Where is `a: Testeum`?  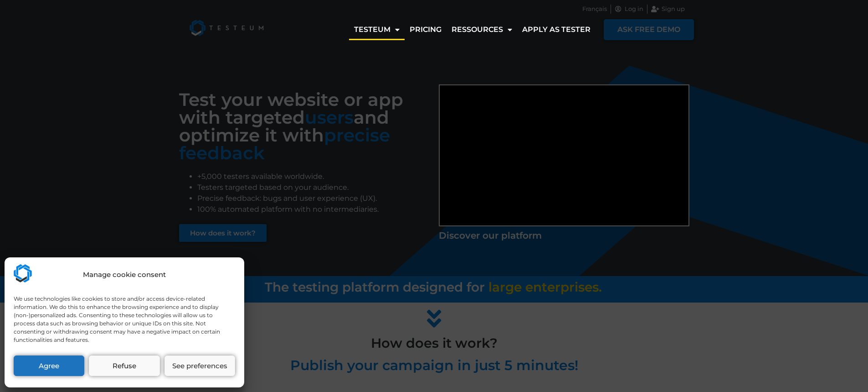
a: Testeum is located at coordinates (377, 30).